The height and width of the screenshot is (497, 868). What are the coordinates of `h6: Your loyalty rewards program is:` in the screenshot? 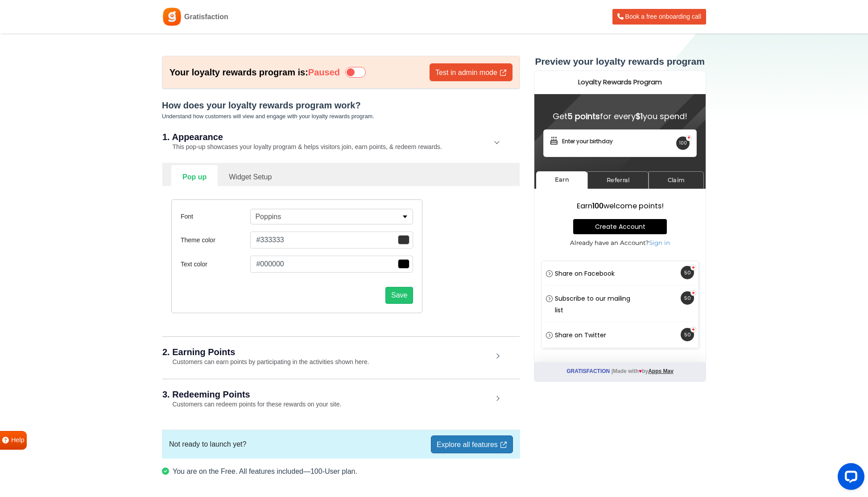 It's located at (255, 72).